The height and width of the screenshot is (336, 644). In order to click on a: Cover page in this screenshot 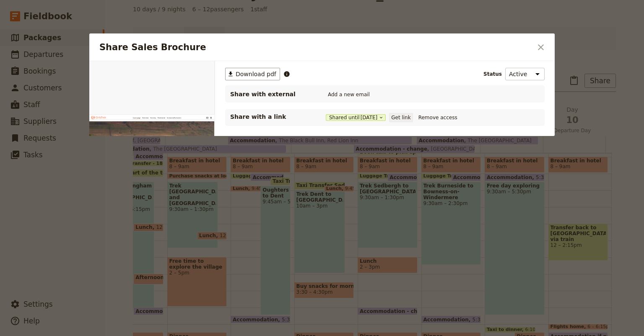, I will do `click(205, 14)`.